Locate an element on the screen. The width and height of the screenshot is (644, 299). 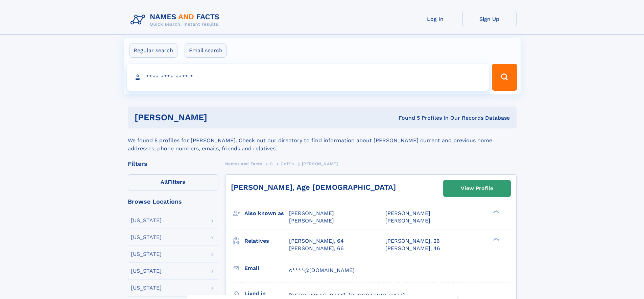
button: Search Button is located at coordinates (504, 77).